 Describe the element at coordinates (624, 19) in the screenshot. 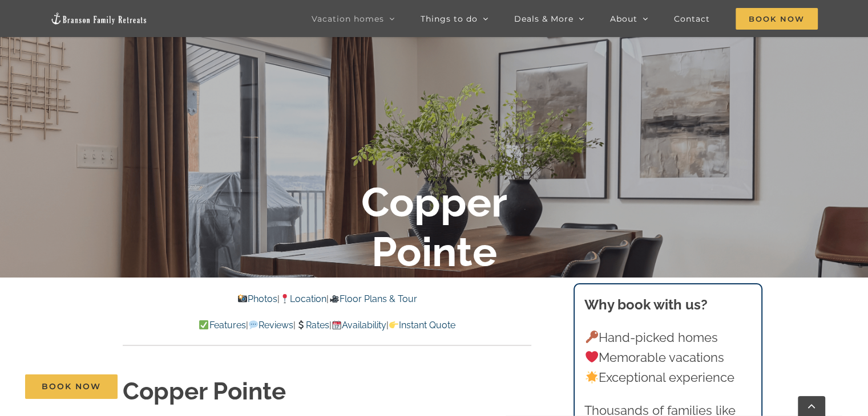

I see `span: About` at that location.